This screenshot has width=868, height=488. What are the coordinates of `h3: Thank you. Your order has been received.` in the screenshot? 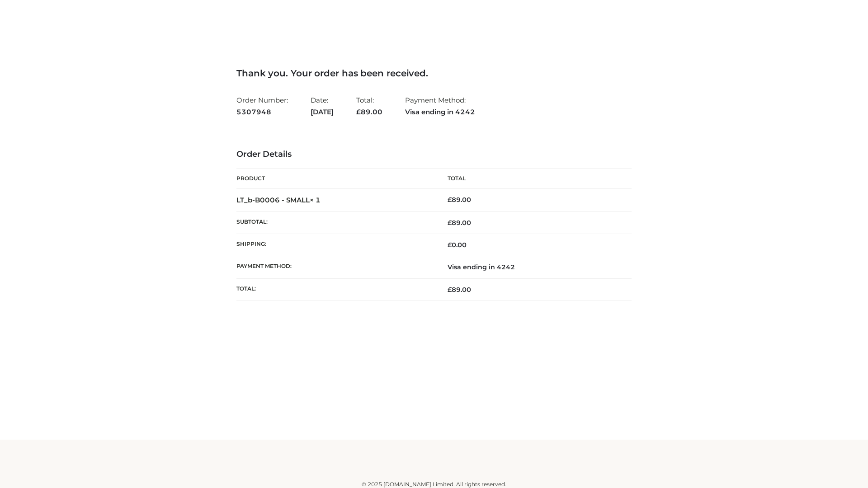 It's located at (434, 73).